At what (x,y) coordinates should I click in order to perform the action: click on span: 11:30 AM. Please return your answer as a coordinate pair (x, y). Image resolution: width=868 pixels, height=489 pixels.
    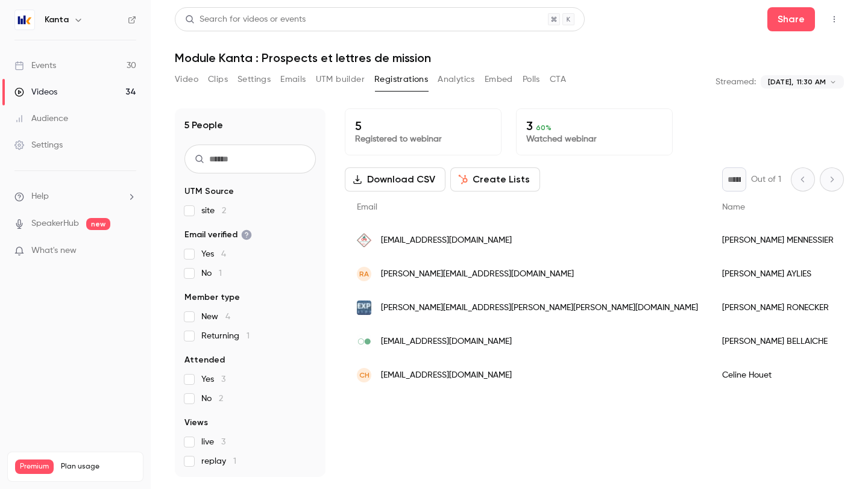
    Looking at the image, I should click on (811, 82).